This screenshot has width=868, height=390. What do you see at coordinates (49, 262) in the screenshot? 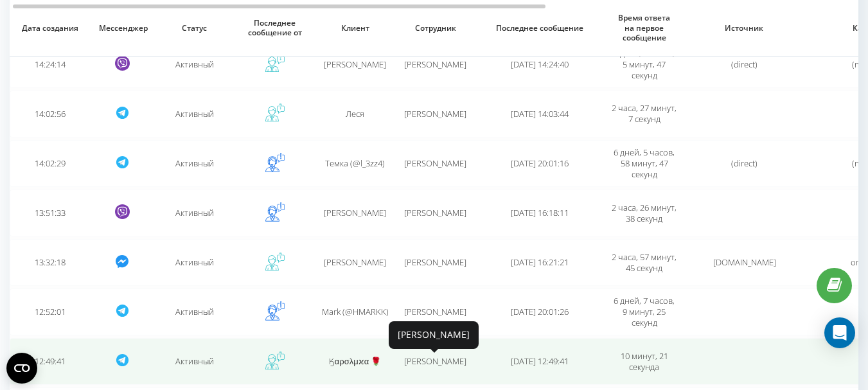
I see `td: 13:32:18` at bounding box center [49, 262].